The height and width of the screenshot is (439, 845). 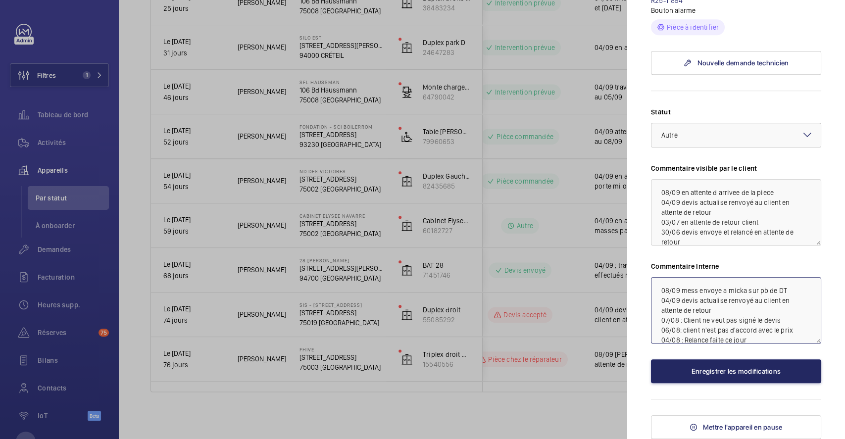 What do you see at coordinates (693, 27) in the screenshot?
I see `p: Pièce à identifier` at bounding box center [693, 27].